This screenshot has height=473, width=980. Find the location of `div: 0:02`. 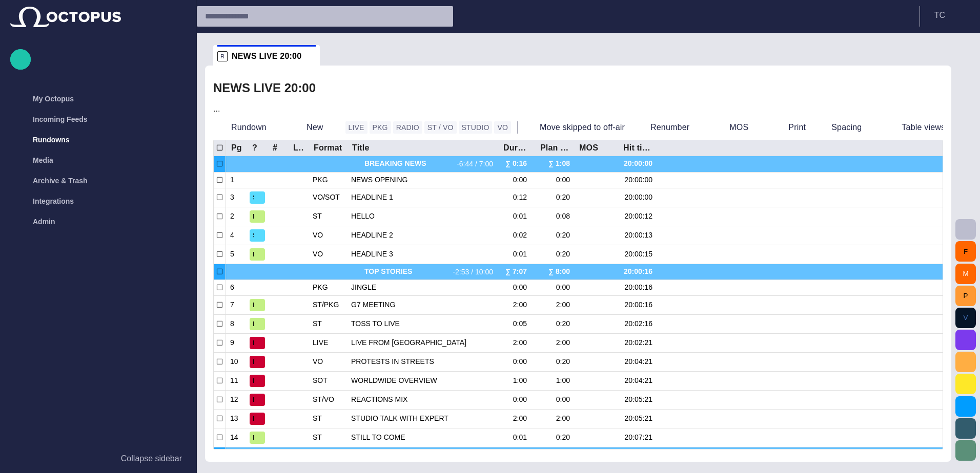

div: 0:02 is located at coordinates (522, 235).